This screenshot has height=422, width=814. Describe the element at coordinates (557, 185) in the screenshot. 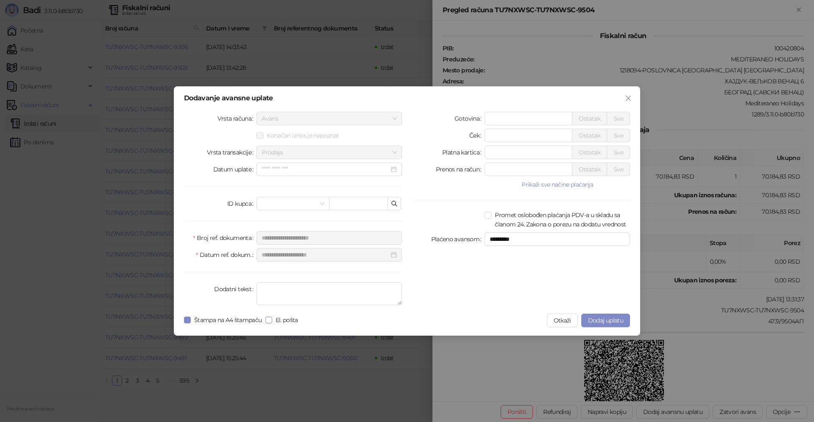

I see `button: Prikaži sve načine plaćanja` at that location.